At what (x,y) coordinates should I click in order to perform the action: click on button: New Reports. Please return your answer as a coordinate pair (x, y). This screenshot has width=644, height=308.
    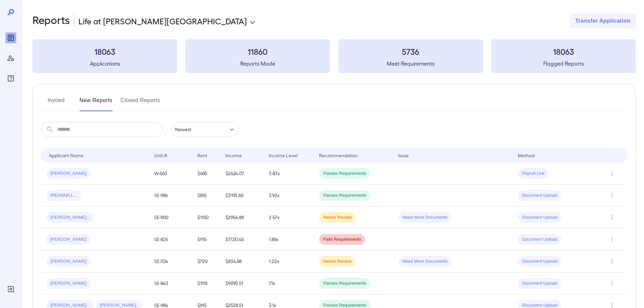
    Looking at the image, I should click on (96, 103).